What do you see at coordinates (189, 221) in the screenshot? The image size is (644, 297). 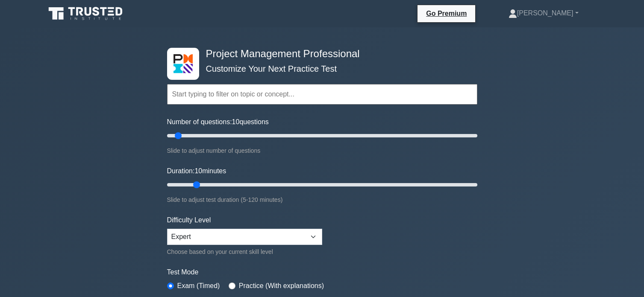 I see `label: Difficulty Level` at bounding box center [189, 221].